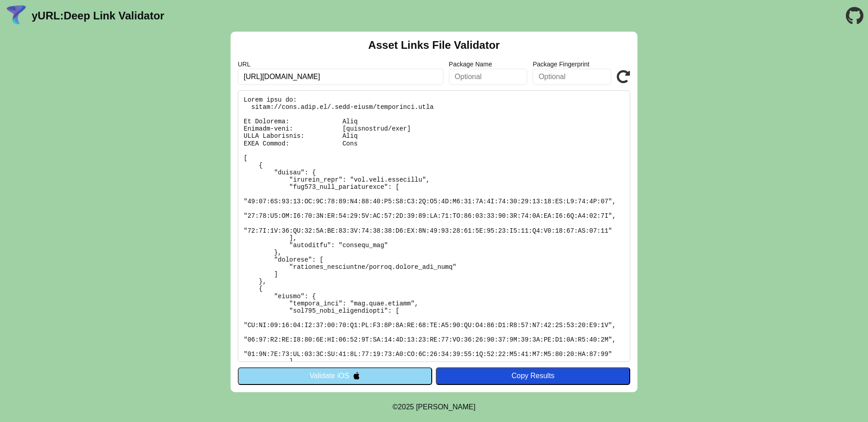 The height and width of the screenshot is (422, 868). Describe the element at coordinates (17, 16) in the screenshot. I see `img: yURL Logo` at that location.